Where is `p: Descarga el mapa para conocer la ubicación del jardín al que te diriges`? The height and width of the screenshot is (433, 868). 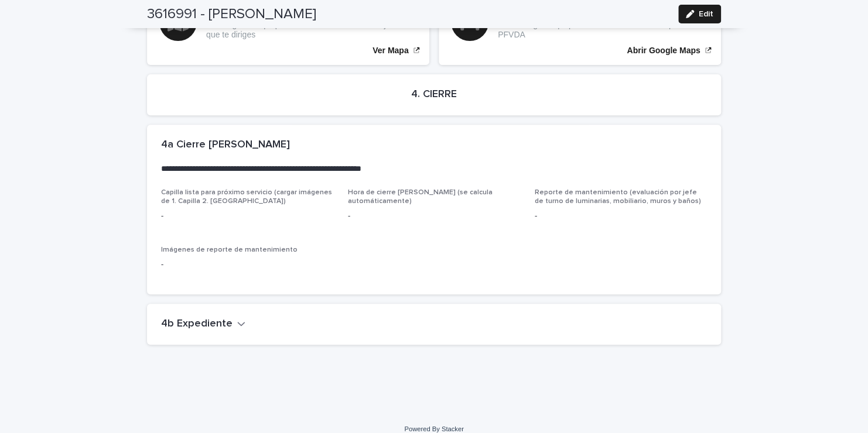
p: Descarga el mapa para conocer la ubicación del jardín al que te diriges is located at coordinates (311, 30).